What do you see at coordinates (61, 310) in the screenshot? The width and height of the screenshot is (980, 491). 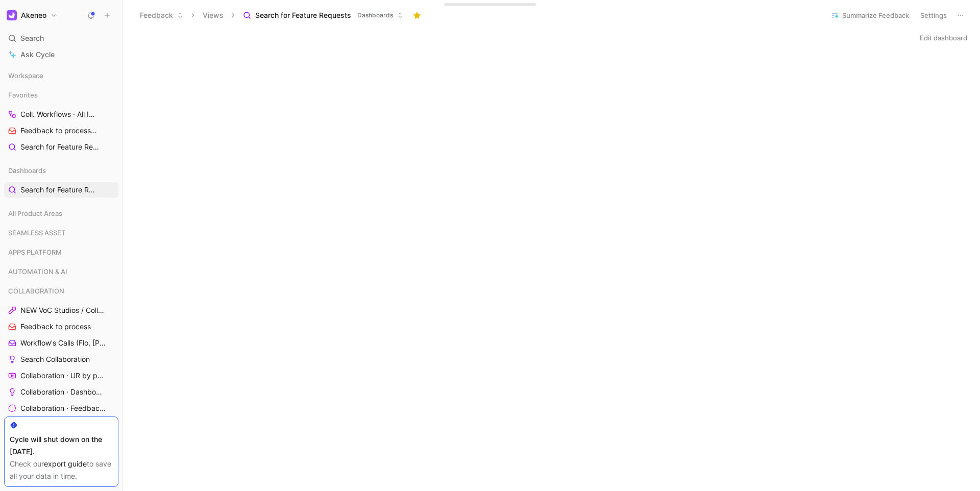 I see `a: NEW VoC Studios / Collaboration` at bounding box center [61, 310].